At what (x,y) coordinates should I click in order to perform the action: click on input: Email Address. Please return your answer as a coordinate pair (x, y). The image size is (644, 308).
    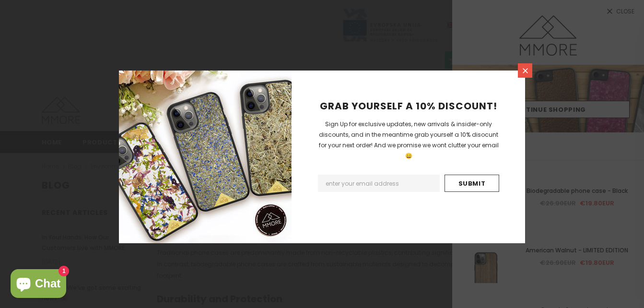
    Looking at the image, I should click on (379, 184).